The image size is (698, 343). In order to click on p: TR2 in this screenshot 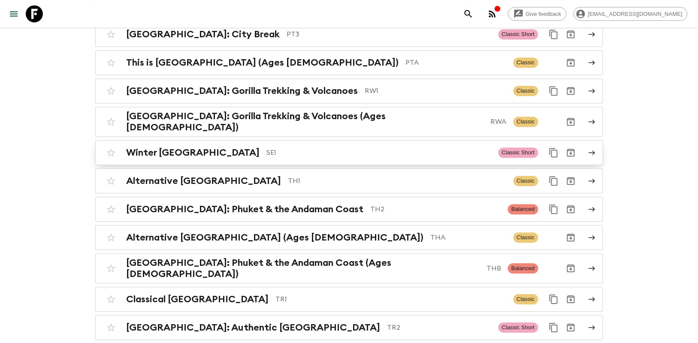, I will do `click(440, 328)`.